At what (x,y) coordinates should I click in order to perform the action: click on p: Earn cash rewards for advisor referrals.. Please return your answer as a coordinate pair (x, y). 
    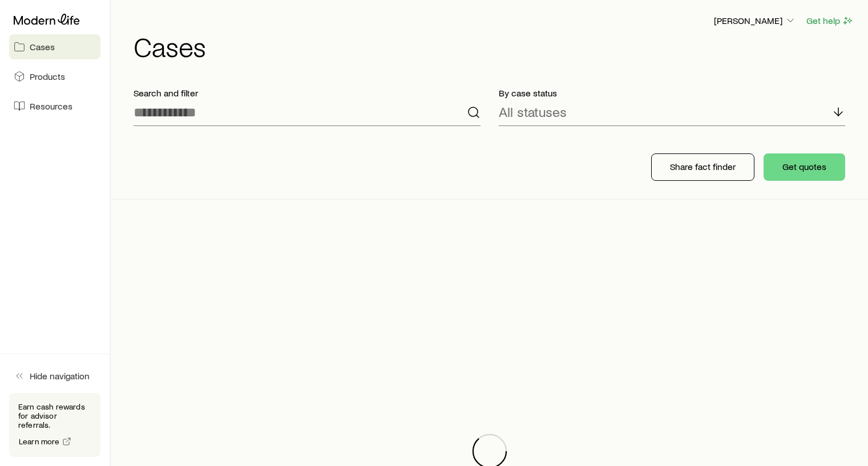
    Looking at the image, I should click on (55, 416).